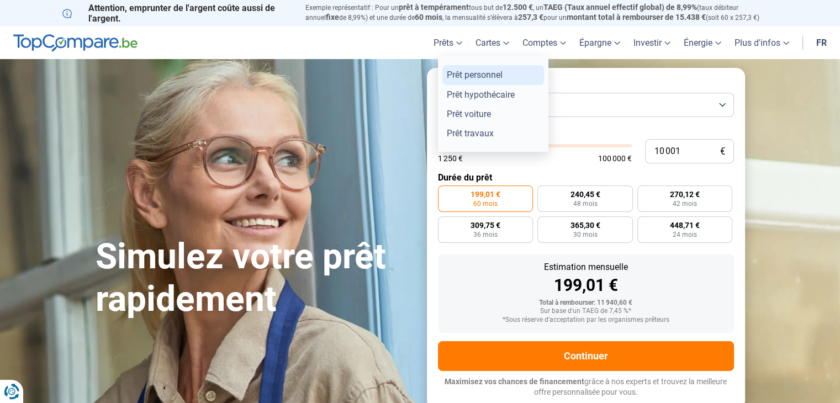 This screenshot has height=403, width=840. What do you see at coordinates (434, 7) in the screenshot?
I see `span: prêt à tempérament` at bounding box center [434, 7].